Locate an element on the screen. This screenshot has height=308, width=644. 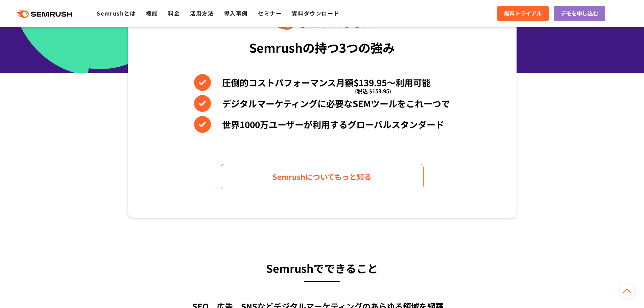
a: Semrushについてもっと知る is located at coordinates (322, 176).